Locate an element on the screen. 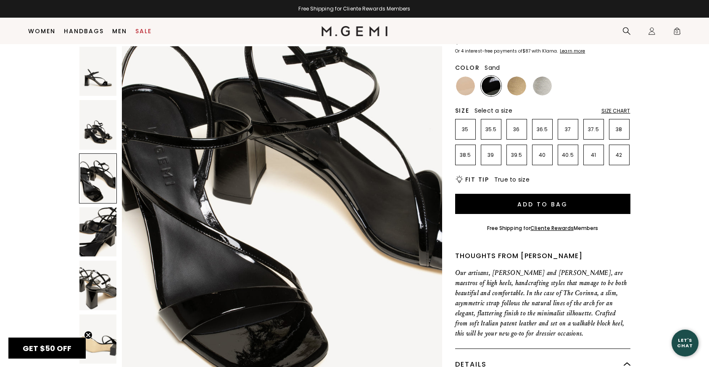  p: 39.5 is located at coordinates (516, 155).